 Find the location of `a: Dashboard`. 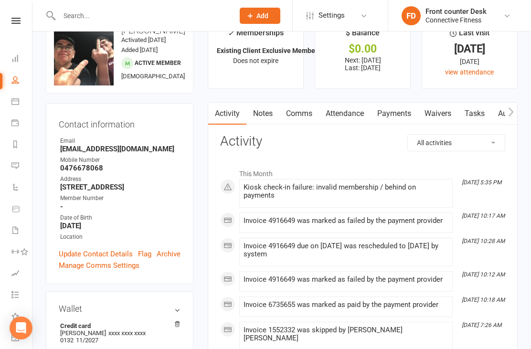

a: Dashboard is located at coordinates (22, 59).